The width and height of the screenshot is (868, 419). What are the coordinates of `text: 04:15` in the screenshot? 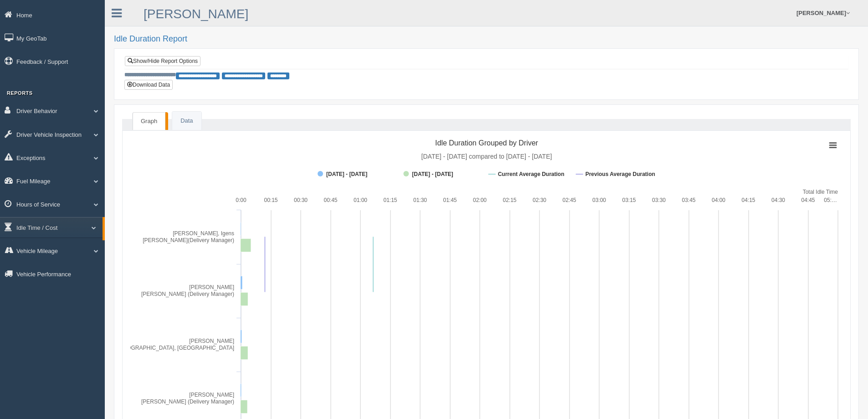 It's located at (748, 200).